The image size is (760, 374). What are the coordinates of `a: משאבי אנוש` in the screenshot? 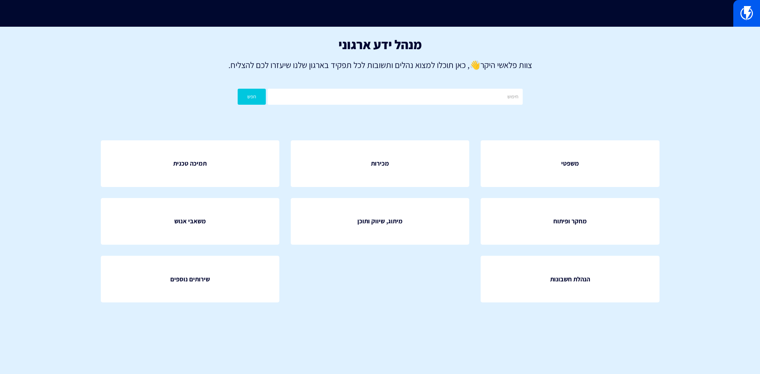 It's located at (190, 221).